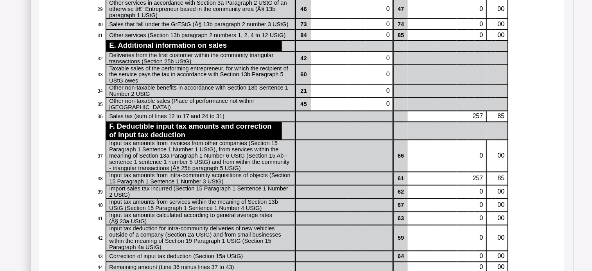 This screenshot has width=592, height=271. I want to click on span: 62, so click(401, 192).